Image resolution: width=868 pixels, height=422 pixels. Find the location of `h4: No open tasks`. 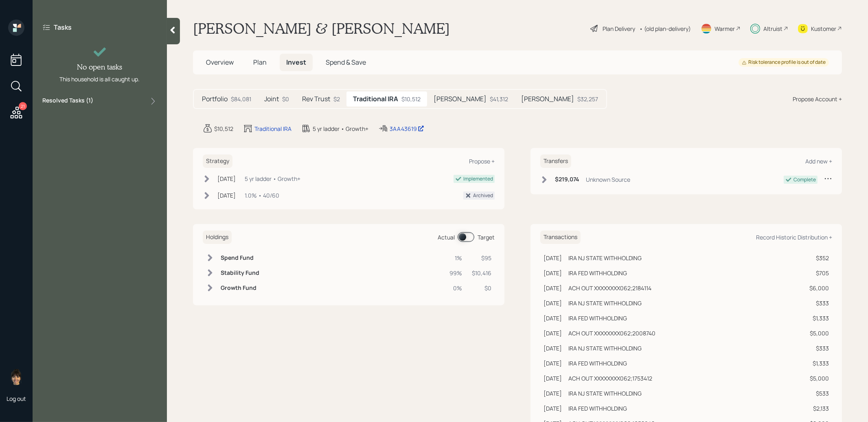

h4: No open tasks is located at coordinates (100, 67).